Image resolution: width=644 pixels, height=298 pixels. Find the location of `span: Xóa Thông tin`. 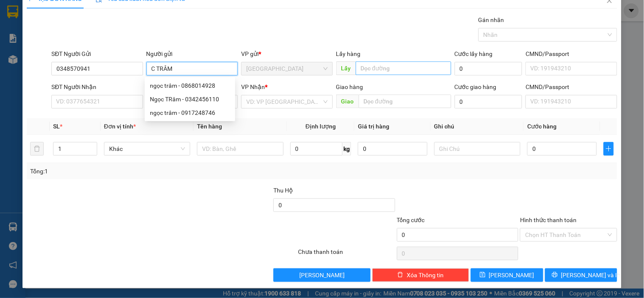

span: Xóa Thông tin is located at coordinates (425, 275).